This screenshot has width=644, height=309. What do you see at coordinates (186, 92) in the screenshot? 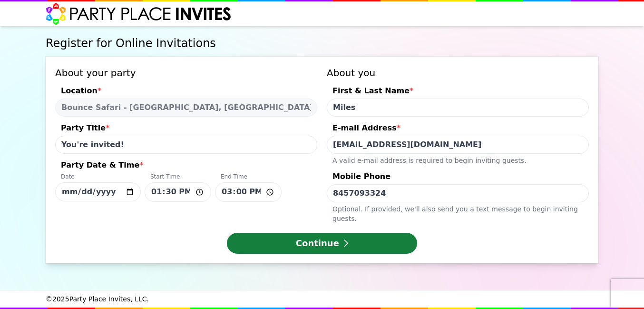
I see `div: Location` at bounding box center [186, 92].